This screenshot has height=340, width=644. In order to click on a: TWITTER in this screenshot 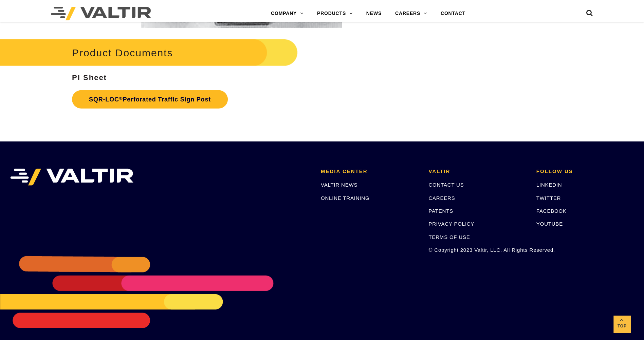, I will do `click(549, 198)`.